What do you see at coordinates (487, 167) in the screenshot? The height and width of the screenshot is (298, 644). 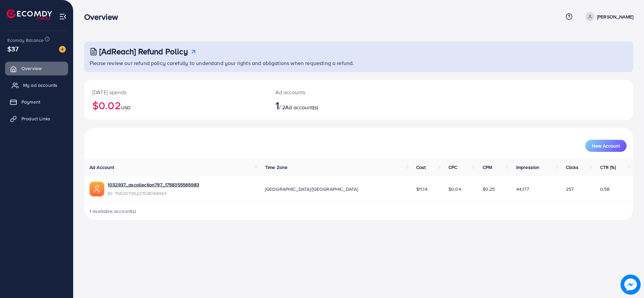 I see `span: CPM` at bounding box center [487, 167].